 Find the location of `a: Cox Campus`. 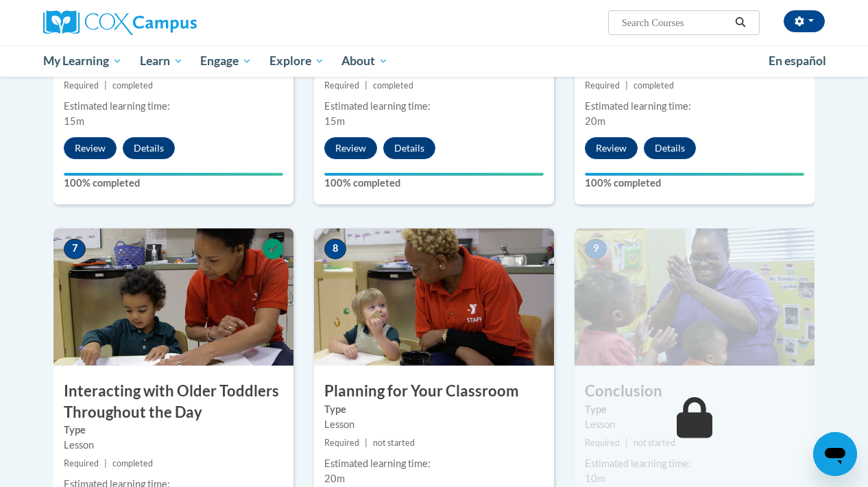

a: Cox Campus is located at coordinates (167, 22).